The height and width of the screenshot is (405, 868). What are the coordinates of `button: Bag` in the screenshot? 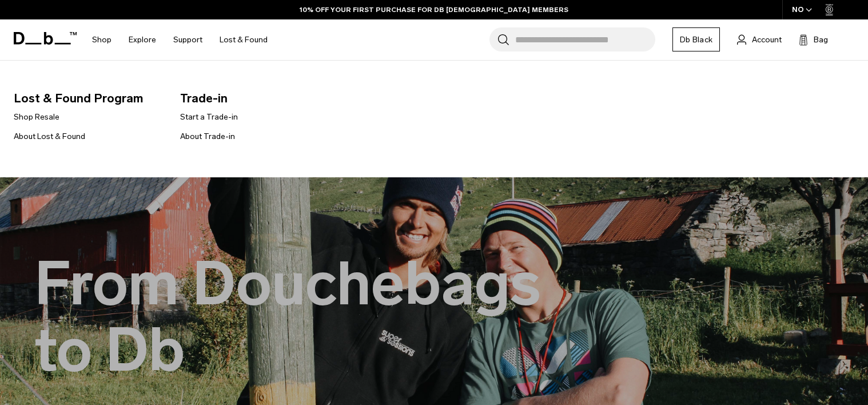 It's located at (814, 40).